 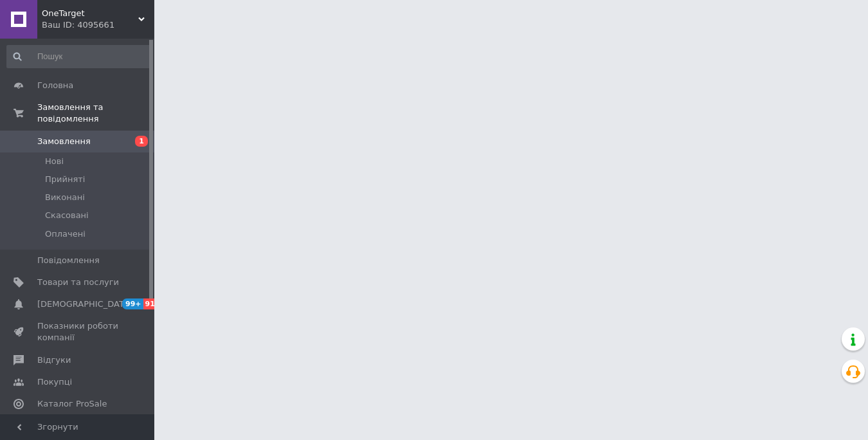 I want to click on span: Нові, so click(x=54, y=162).